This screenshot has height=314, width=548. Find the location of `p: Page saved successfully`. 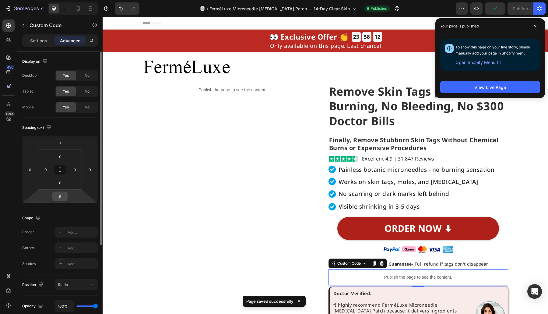

p: Page saved successfully is located at coordinates (270, 301).